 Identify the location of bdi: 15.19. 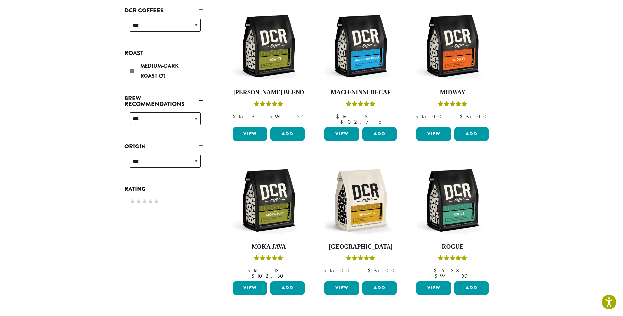
(243, 116).